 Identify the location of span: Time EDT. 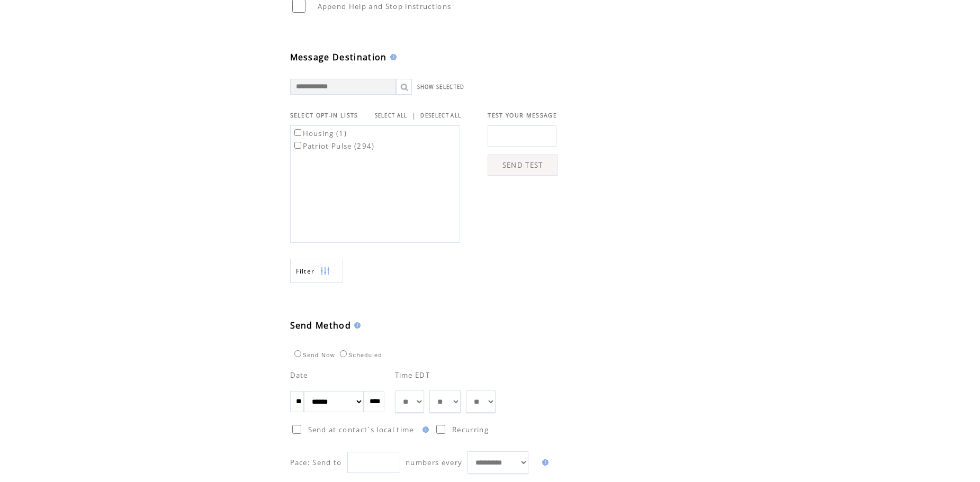
(413, 375).